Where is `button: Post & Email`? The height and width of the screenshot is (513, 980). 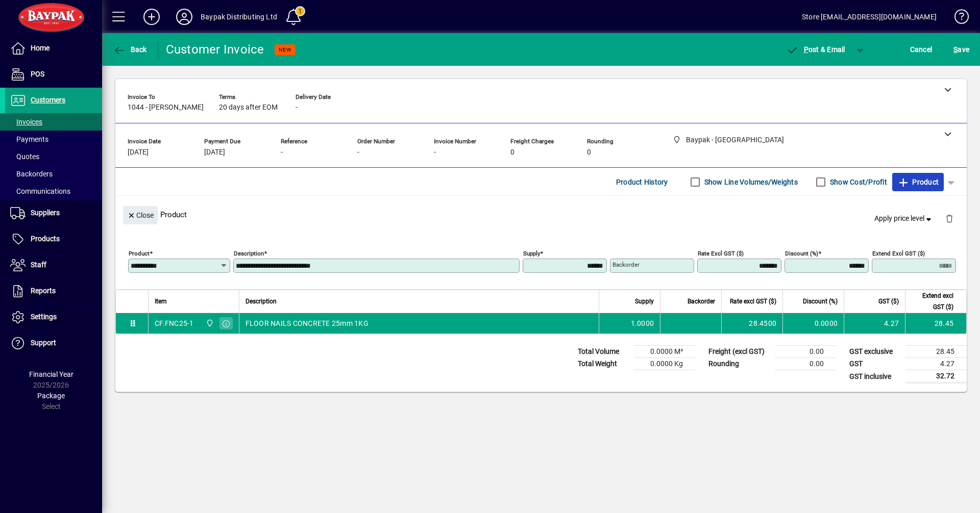 button: Post & Email is located at coordinates (815, 49).